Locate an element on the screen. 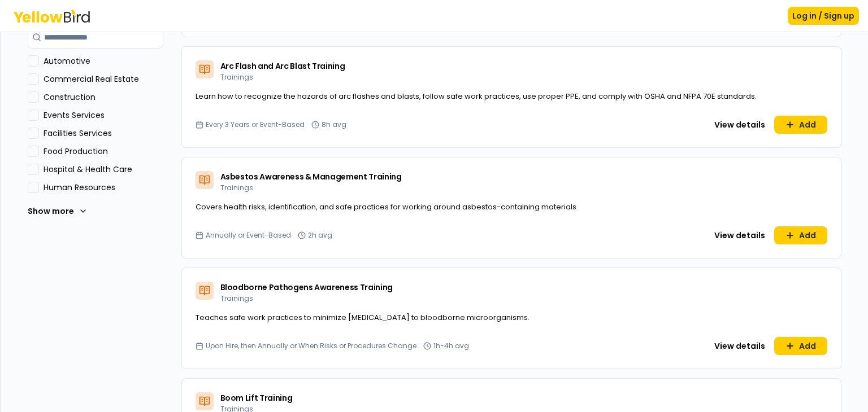 The image size is (868, 412). label: Automotive is located at coordinates (103, 61).